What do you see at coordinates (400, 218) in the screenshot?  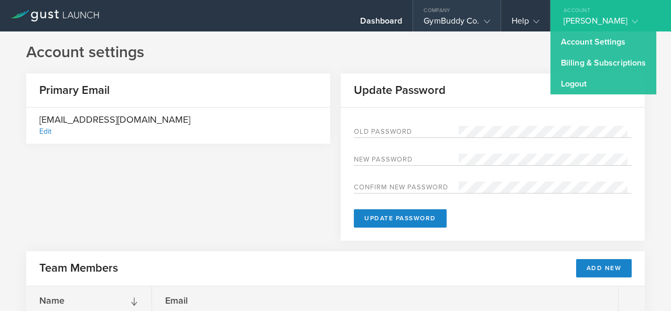 I see `button: Update Password` at bounding box center [400, 218].